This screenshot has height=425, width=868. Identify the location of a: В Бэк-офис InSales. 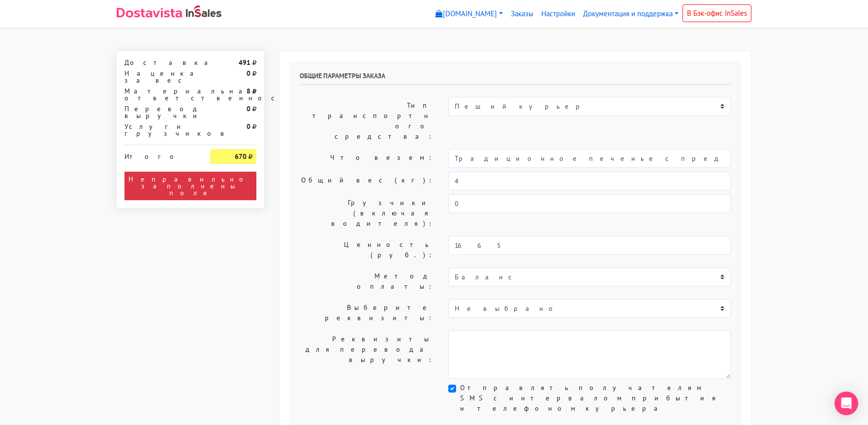
(717, 13).